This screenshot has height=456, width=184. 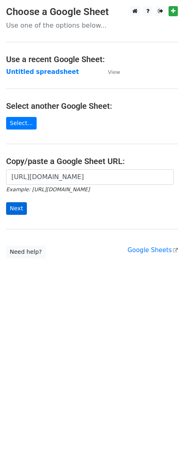 What do you see at coordinates (92, 59) in the screenshot?
I see `h4: Use a recent Google Sheet:` at bounding box center [92, 59].